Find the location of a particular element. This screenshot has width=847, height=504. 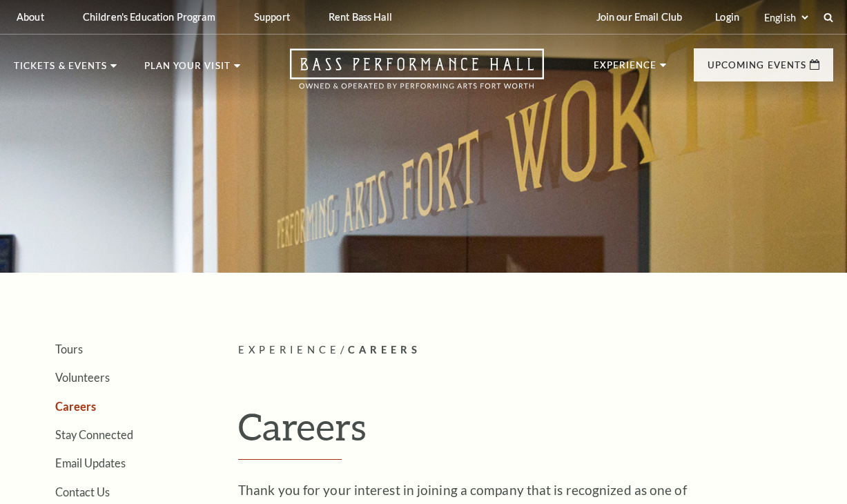

a: Contact Us is located at coordinates (82, 491).